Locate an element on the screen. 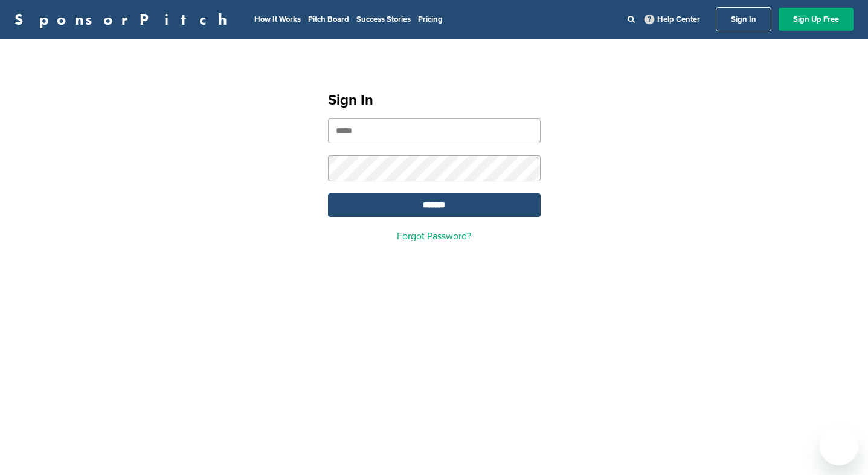 This screenshot has width=868, height=475. a: Pitch Board is located at coordinates (328, 20).